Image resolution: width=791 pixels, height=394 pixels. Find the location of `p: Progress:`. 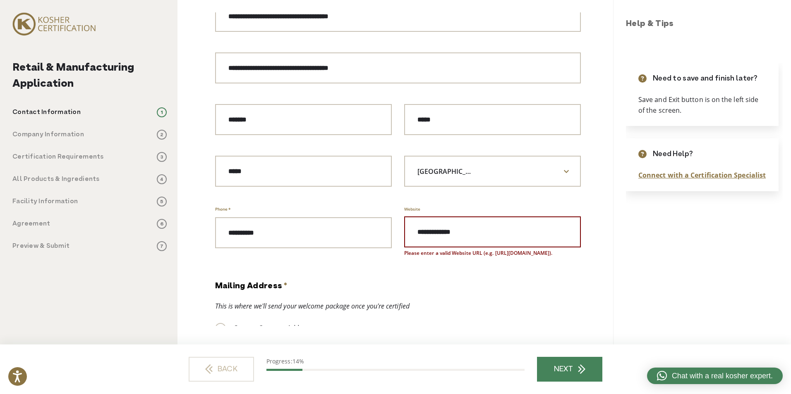

p: Progress: is located at coordinates (395, 361).